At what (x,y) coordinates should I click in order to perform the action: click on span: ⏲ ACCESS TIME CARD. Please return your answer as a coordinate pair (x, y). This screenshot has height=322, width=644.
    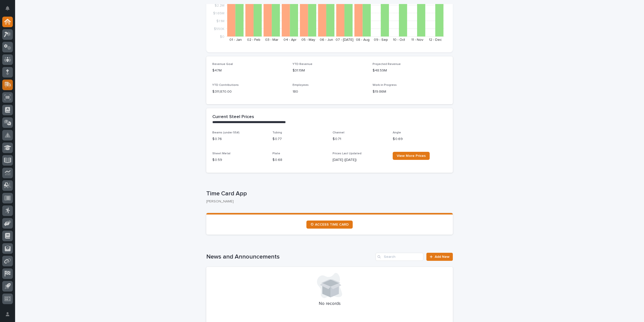
    Looking at the image, I should click on (330, 225).